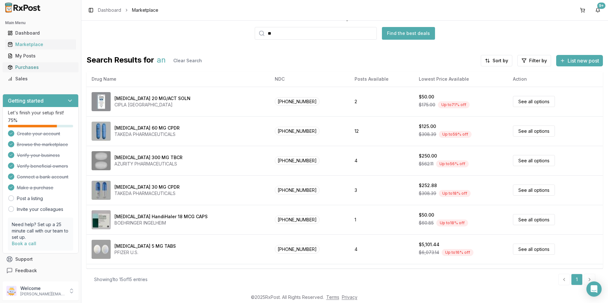  Describe the element at coordinates (40, 33) in the screenshot. I see `button: Dashboard` at that location.